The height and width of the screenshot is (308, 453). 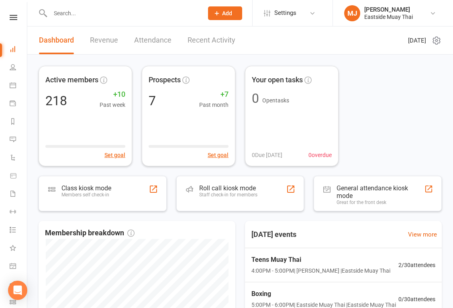 What do you see at coordinates (152, 101) in the screenshot?
I see `div: 7` at bounding box center [152, 101].